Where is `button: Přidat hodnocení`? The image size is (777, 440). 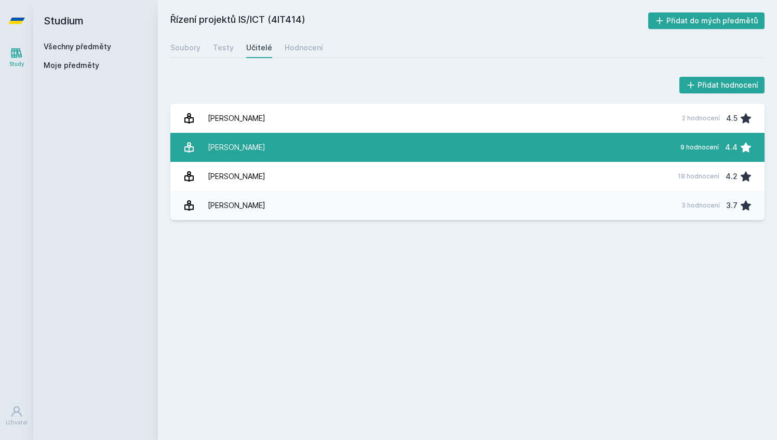 button: Přidat hodnocení is located at coordinates (722, 85).